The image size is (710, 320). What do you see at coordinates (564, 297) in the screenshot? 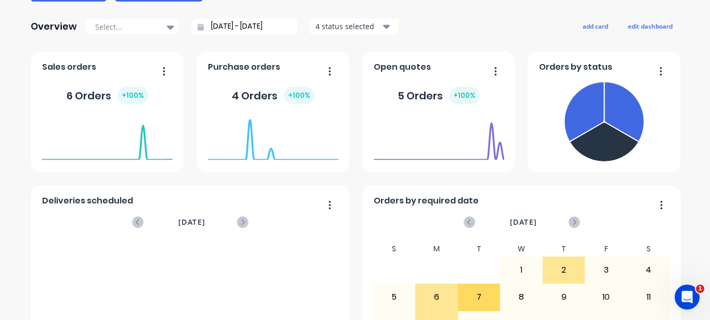
I see `div: 9` at bounding box center [564, 297].